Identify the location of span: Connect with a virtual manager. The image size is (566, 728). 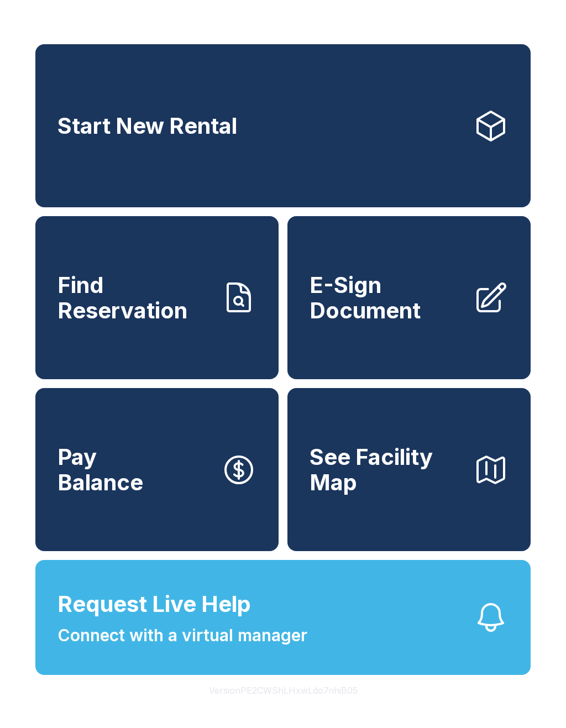
(182, 635).